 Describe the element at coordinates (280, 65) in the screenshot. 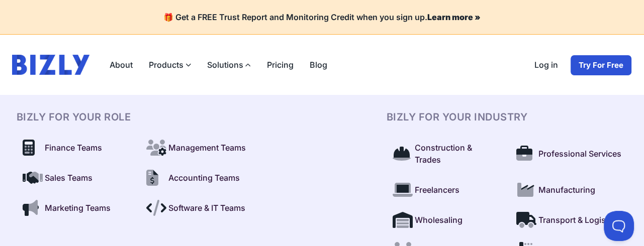

I see `a: Pricing` at that location.